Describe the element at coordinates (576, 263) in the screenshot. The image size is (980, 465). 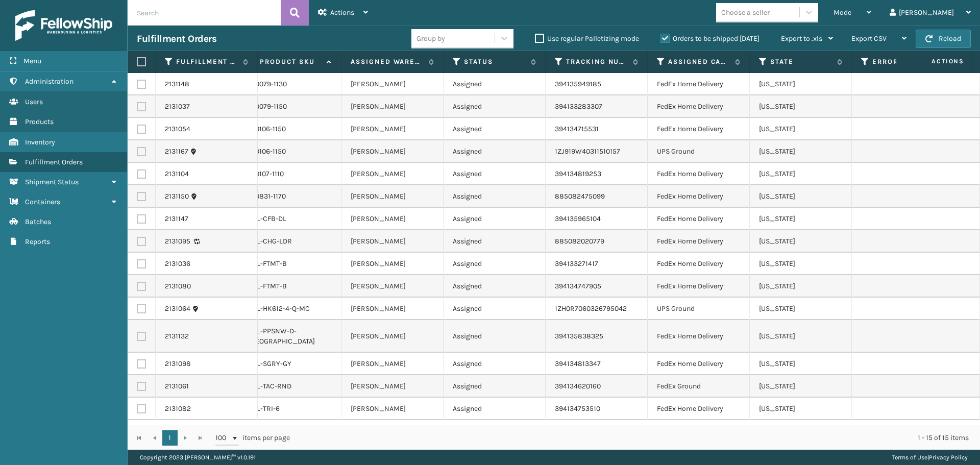
I see `a: 394133271417` at that location.